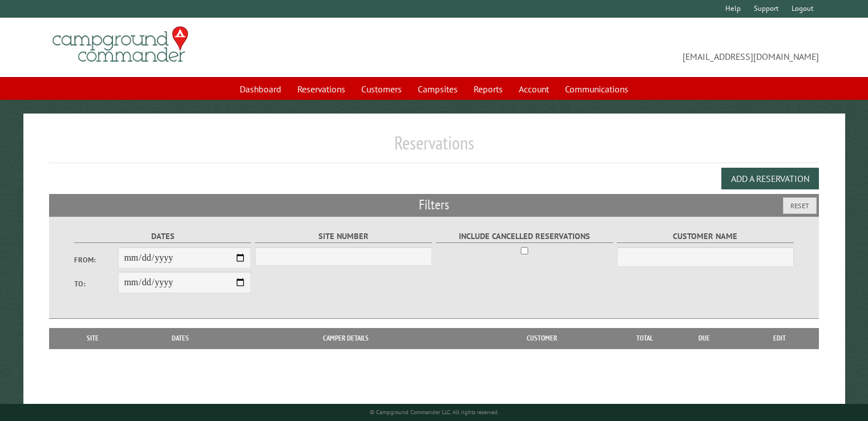  What do you see at coordinates (705, 236) in the screenshot?
I see `label: Customer Name` at bounding box center [705, 236].